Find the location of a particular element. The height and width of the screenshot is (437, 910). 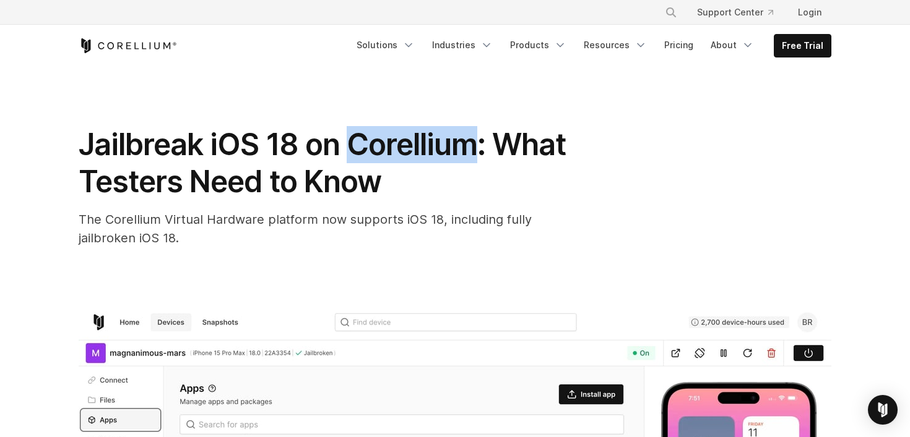

a: Pricing is located at coordinates (678, 45).